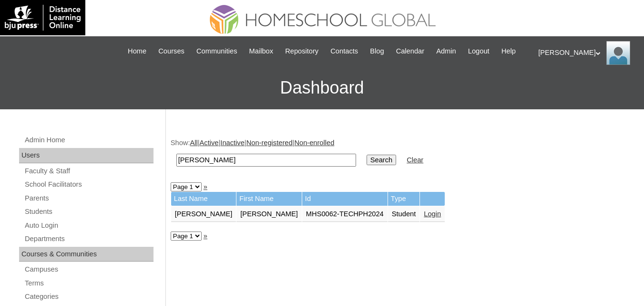 The height and width of the screenshot is (306, 644). What do you see at coordinates (217, 51) in the screenshot?
I see `a: Communities` at bounding box center [217, 51].